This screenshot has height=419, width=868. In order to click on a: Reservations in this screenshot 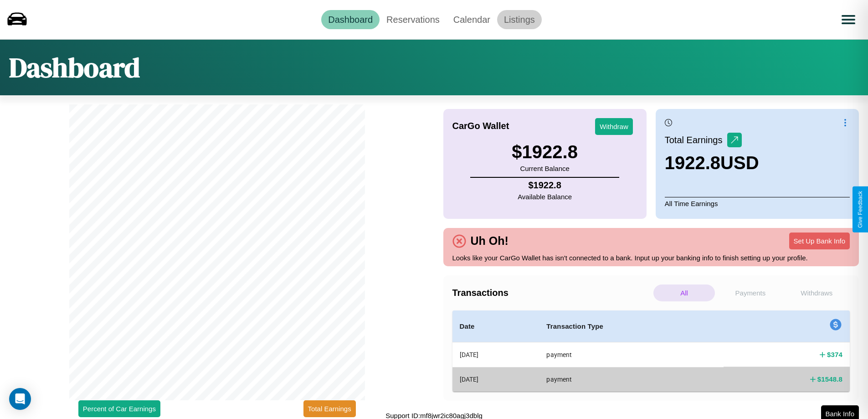, I will do `click(413, 20)`.